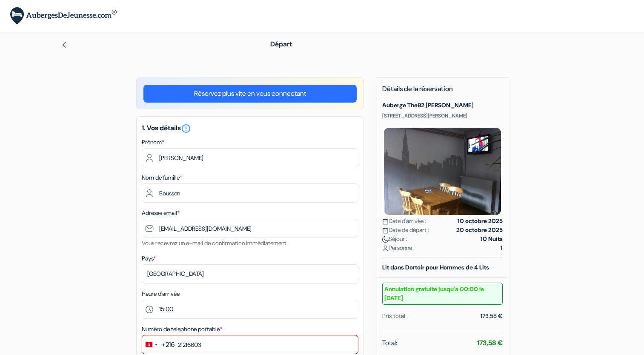 The image size is (644, 355). Describe the element at coordinates (250, 94) in the screenshot. I see `a: Réservez plus vite en vous connectant` at that location.